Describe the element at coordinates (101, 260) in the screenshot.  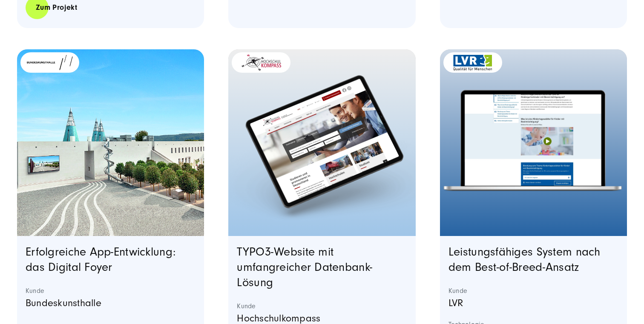
I see `a: Erfolgreiche App-Entwicklung: das Digital Foyer` at that location.